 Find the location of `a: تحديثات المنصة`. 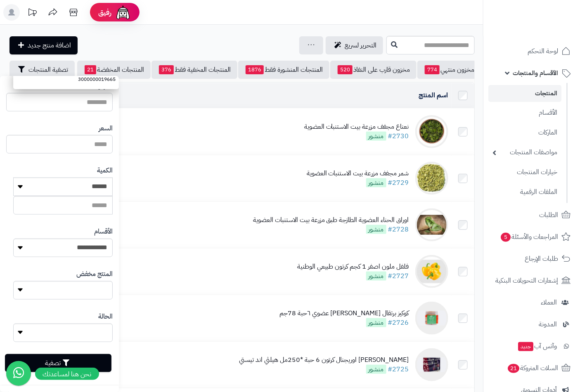

a: تحديثات المنصة is located at coordinates (33, 13).